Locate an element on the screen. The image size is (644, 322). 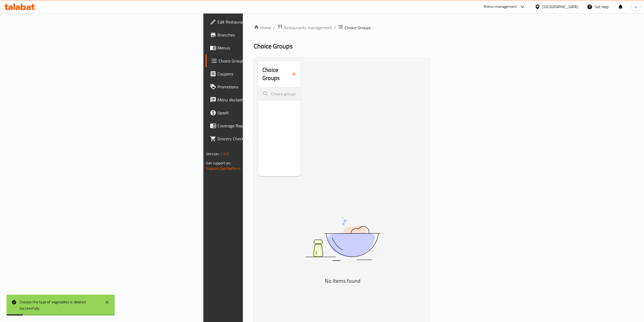
span: Upsell is located at coordinates (262, 113).